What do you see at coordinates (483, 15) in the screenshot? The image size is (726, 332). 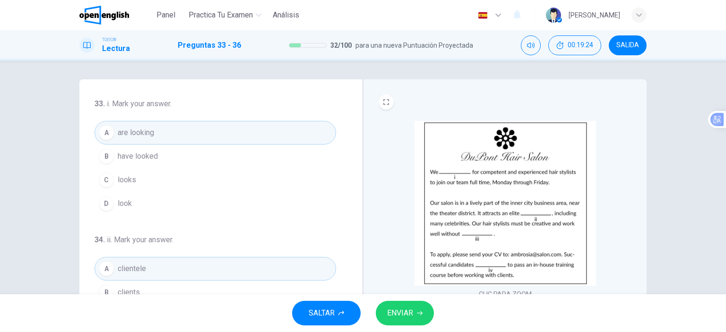 I see `img: es` at bounding box center [483, 15].